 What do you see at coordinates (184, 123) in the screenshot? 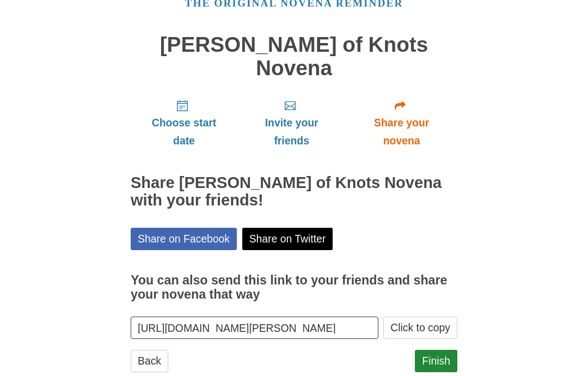
I see `a: Choose start date` at bounding box center [184, 123].